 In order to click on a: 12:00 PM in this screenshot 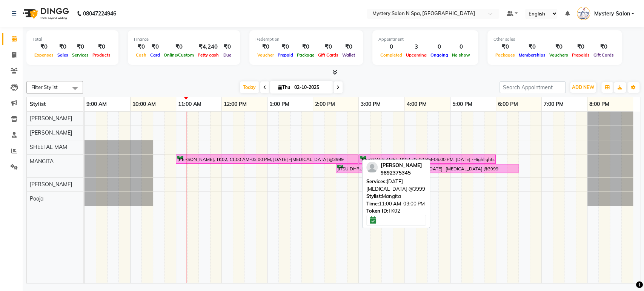, I will do `click(235, 104)`.